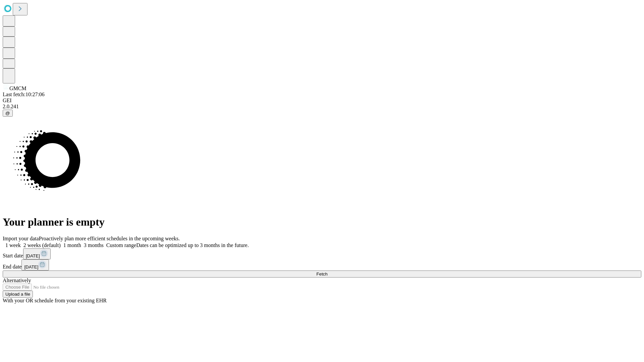 This screenshot has width=644, height=362. Describe the element at coordinates (55, 300) in the screenshot. I see `span: With your OR schedule from your existing EHR` at that location.